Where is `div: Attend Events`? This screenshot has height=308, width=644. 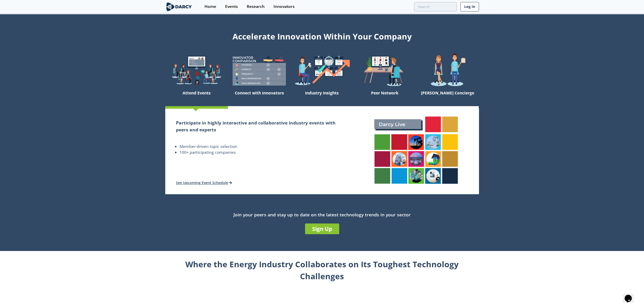
div: Attend Events is located at coordinates (197, 97).